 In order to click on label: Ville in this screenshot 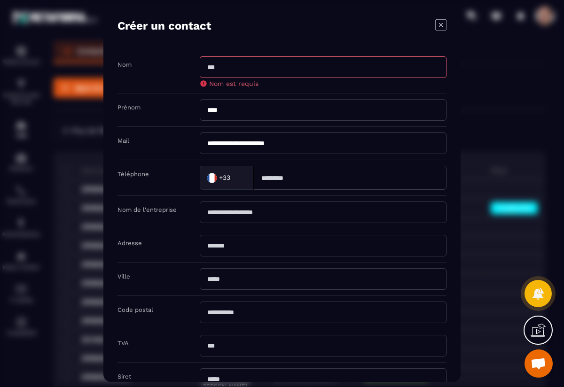, I will do `click(124, 277)`.